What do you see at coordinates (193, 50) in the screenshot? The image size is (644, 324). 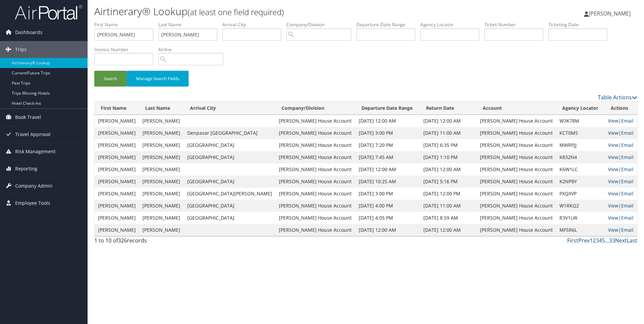 I see `label: Airline` at bounding box center [193, 50].